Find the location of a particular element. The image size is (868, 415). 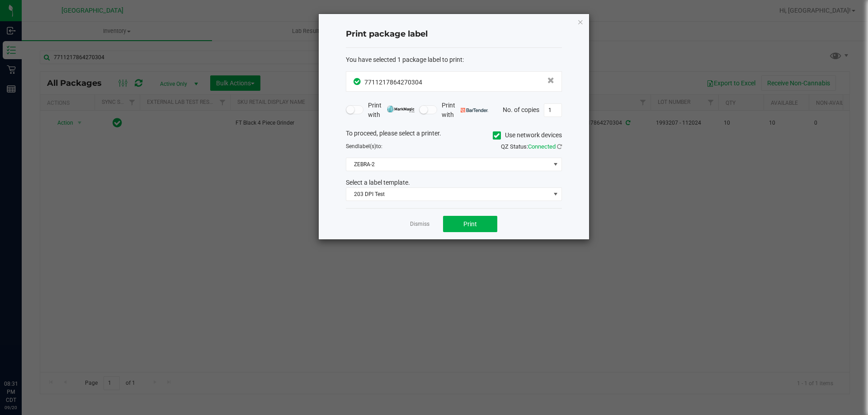

span: Send to: is located at coordinates (364, 146).